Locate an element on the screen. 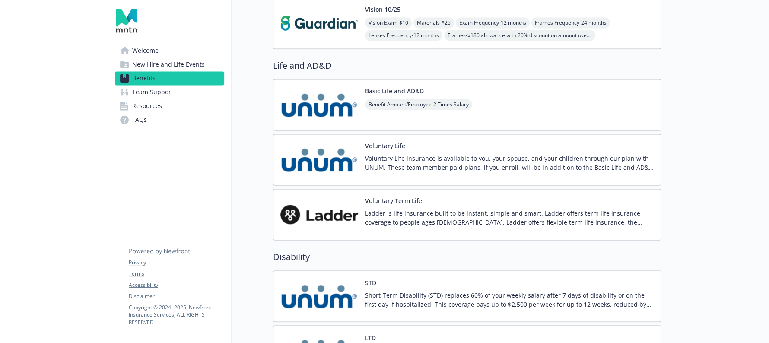 The image size is (769, 343). span: Exam Frequency - 12 months is located at coordinates (492, 22).